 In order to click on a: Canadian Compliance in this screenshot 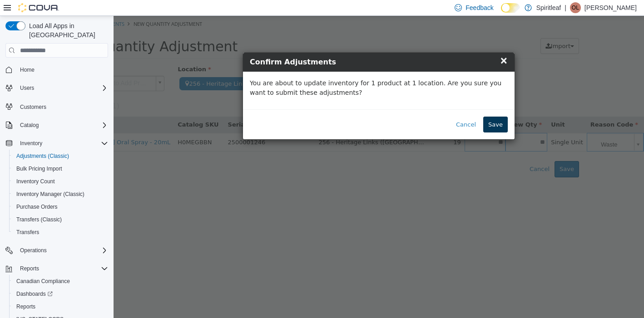, I will do `click(43, 282)`.